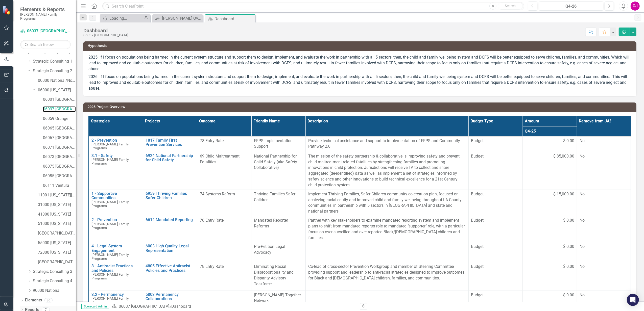 The image size is (644, 311). What do you see at coordinates (633, 300) in the screenshot?
I see `div: Open Intercom Messenger` at bounding box center [633, 300].